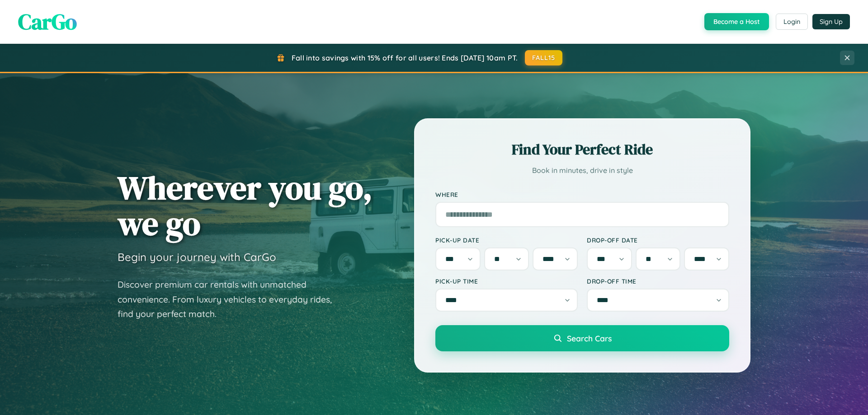 This screenshot has width=868, height=415. What do you see at coordinates (658, 239) in the screenshot?
I see `label: Drop-off Date` at bounding box center [658, 239].